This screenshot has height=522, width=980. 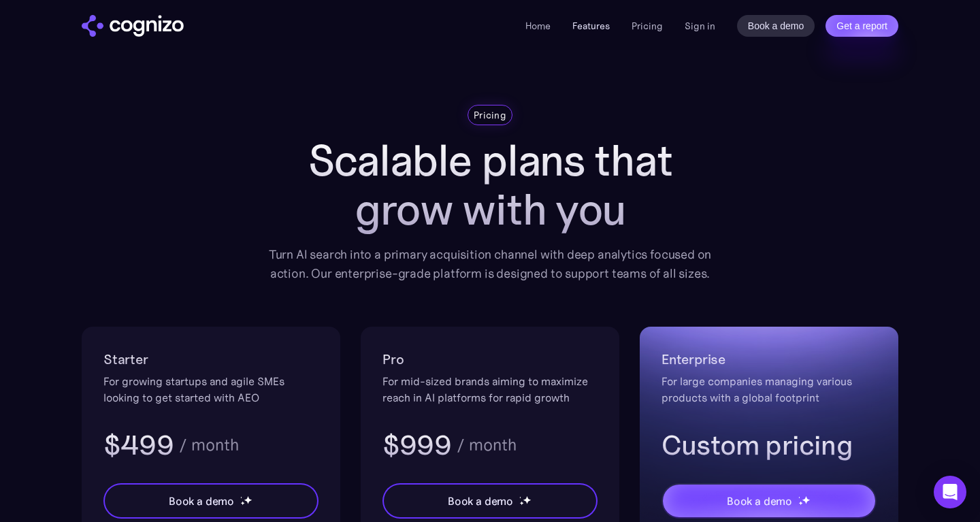 What do you see at coordinates (490, 185) in the screenshot?
I see `h1: Scalable plans that grow with you` at bounding box center [490, 185].